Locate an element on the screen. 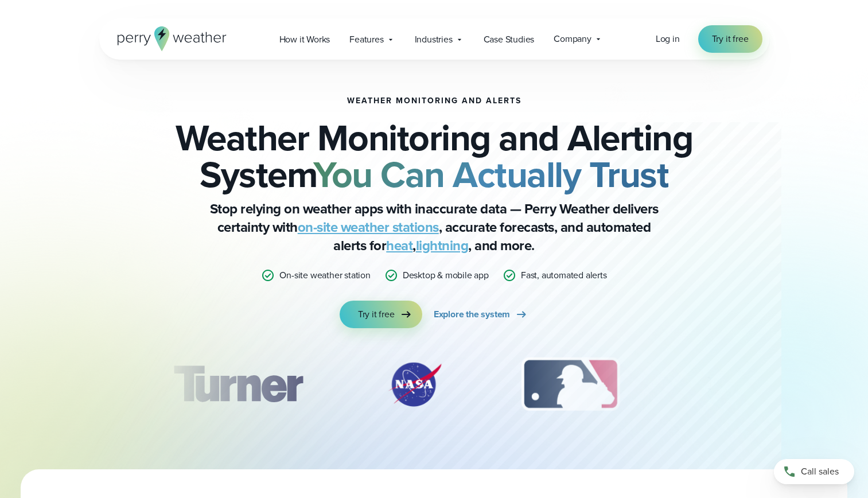 This screenshot has height=498, width=868. span: Call sales is located at coordinates (820, 472).